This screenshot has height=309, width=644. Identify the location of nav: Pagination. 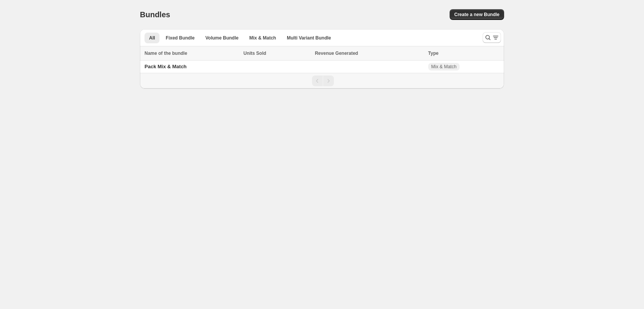
(322, 80).